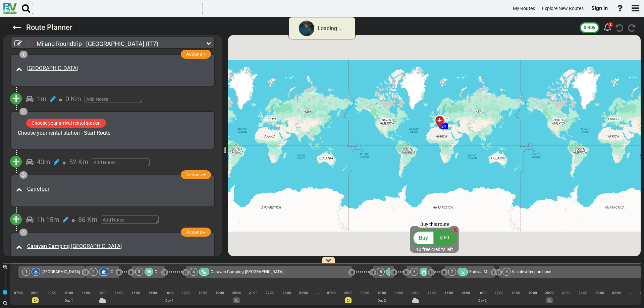 The image size is (644, 308). Describe the element at coordinates (23, 232) in the screenshot. I see `div: 4` at that location.